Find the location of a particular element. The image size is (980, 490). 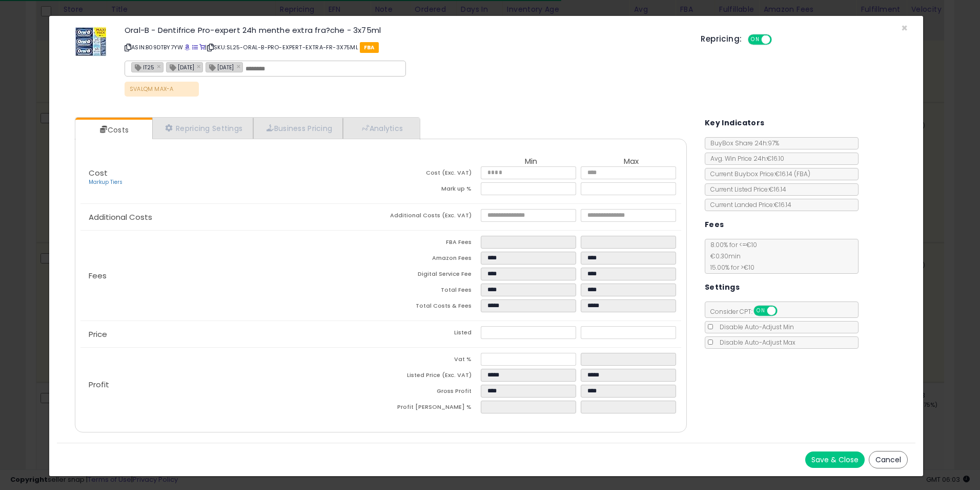

p: Cost is located at coordinates (231, 178).